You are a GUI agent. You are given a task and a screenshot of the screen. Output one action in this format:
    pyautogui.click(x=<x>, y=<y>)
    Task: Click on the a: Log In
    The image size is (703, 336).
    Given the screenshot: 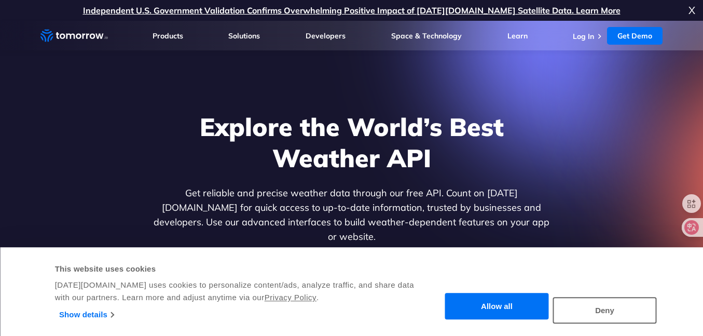 What is the action you would take?
    pyautogui.click(x=583, y=36)
    